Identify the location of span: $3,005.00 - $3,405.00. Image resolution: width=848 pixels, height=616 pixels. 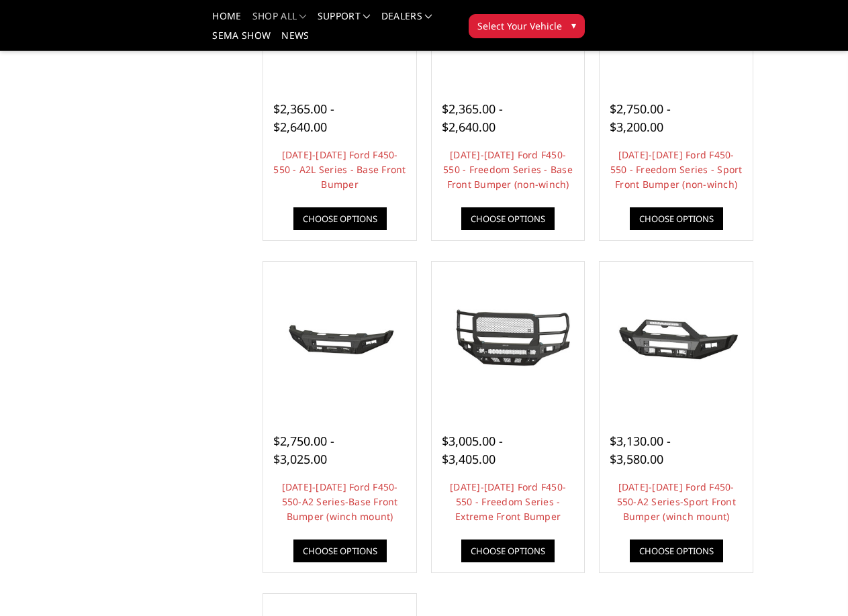
(472, 449).